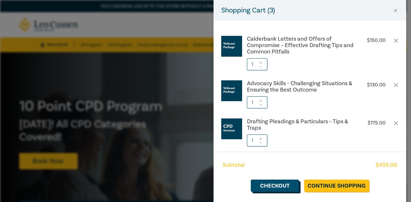  I want to click on a: Continue Shopping, so click(336, 186).